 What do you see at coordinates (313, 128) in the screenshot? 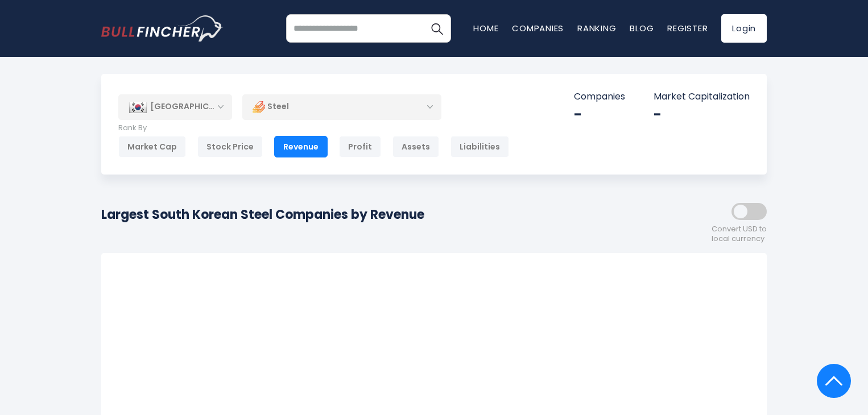
I see `p: Rank By` at bounding box center [313, 128].